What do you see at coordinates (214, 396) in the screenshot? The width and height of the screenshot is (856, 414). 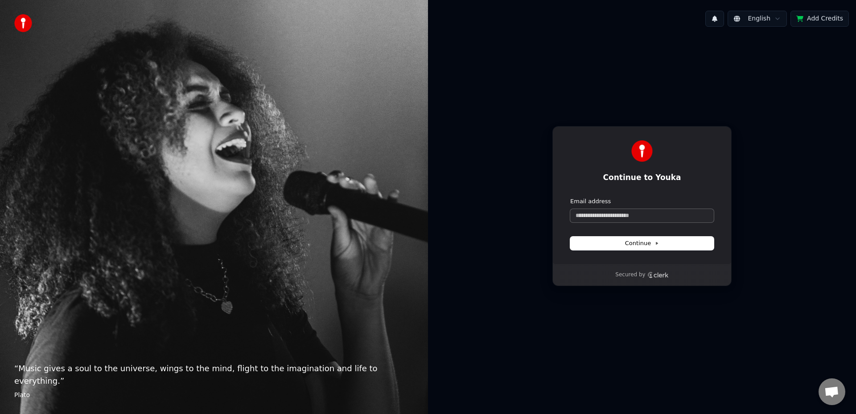 I see `footer: Plato` at bounding box center [214, 396].